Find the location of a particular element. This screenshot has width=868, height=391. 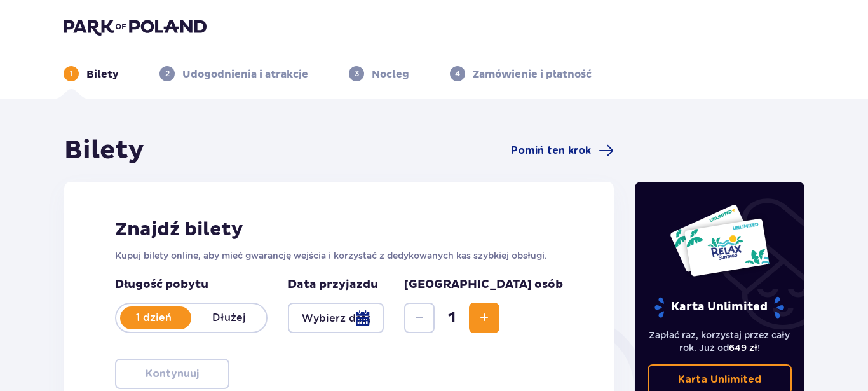

p: Zamówienie i płatność is located at coordinates (532, 74).